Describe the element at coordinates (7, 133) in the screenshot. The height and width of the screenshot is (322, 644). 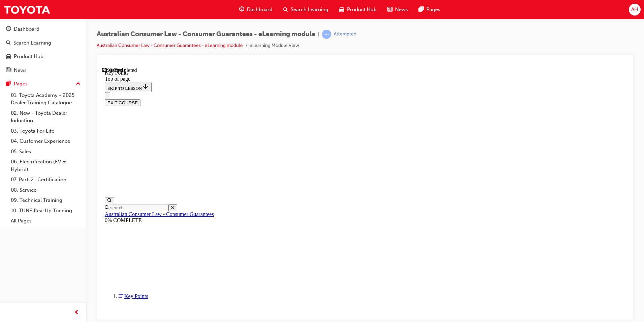
I see `button: Open search menu` at that location.